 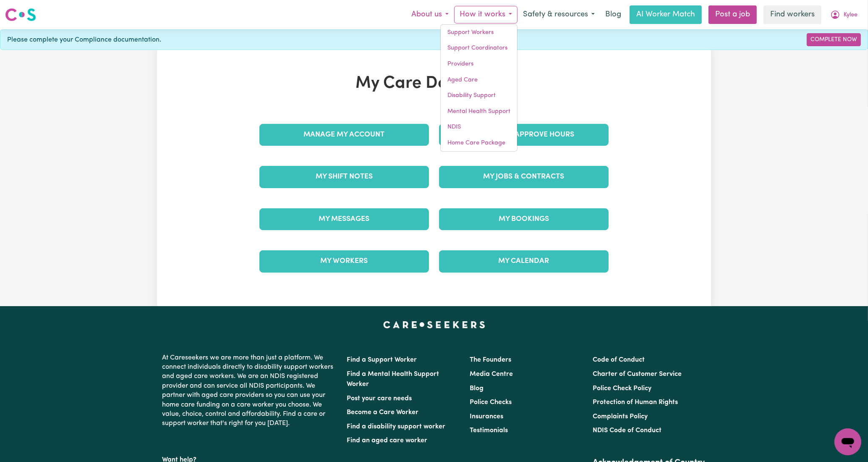 What do you see at coordinates (434, 84) in the screenshot?
I see `h1: My Care Dashboard` at bounding box center [434, 84].